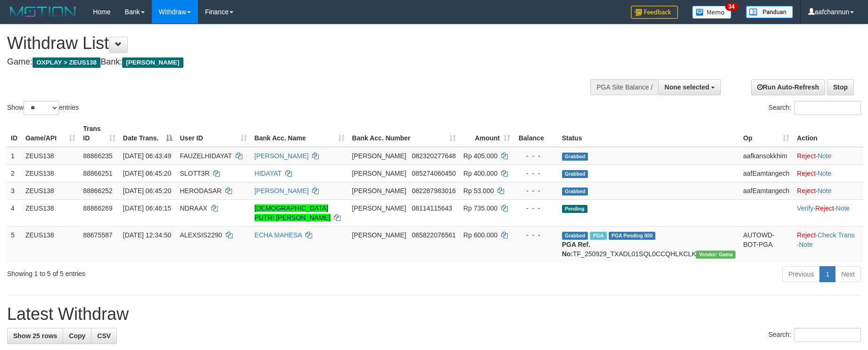 Image resolution: width=868 pixels, height=350 pixels. I want to click on span: FAUZELHIDAYAT, so click(206, 156).